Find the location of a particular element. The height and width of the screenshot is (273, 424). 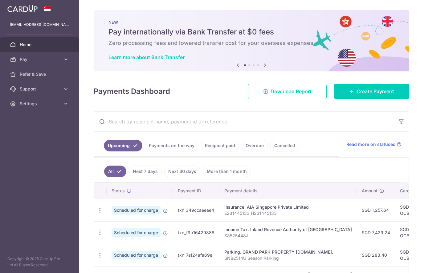

td: SGD 1,257.64 is located at coordinates (376, 210).